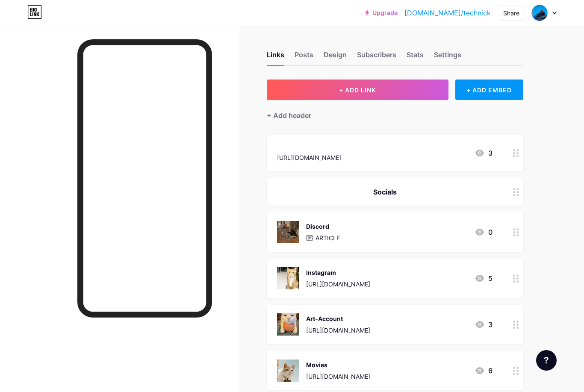  I want to click on img: Instagram, so click(288, 278).